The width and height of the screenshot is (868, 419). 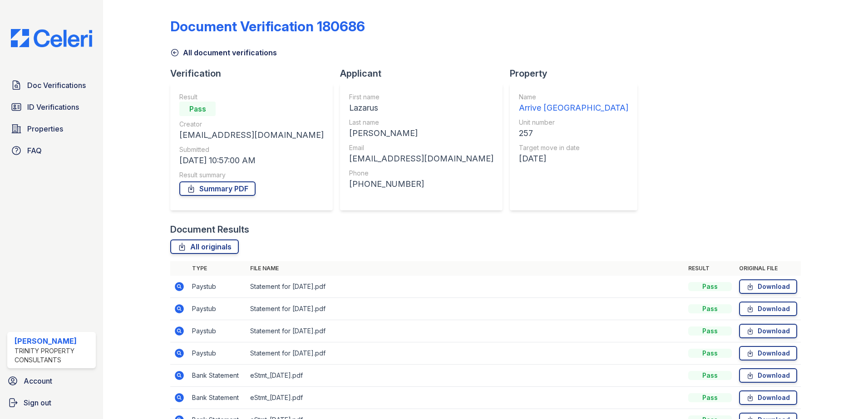 What do you see at coordinates (251, 97) in the screenshot?
I see `div: Result` at bounding box center [251, 97].